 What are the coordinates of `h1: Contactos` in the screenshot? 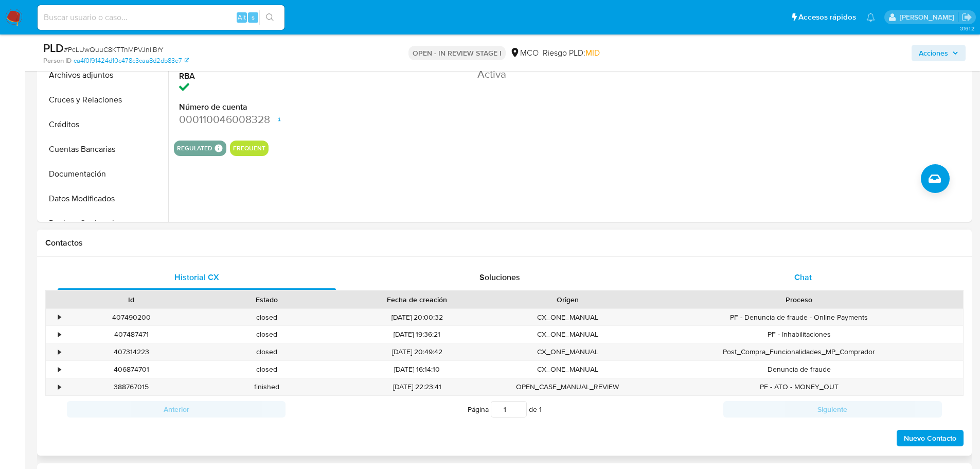 It's located at (504, 243).